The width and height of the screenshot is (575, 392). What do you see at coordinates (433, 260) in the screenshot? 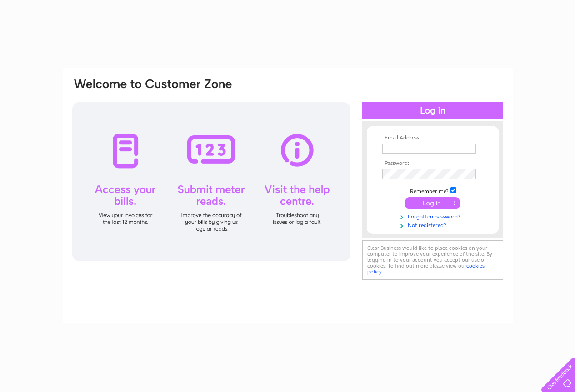
I see `div: Clear Business would like to place cookies on your computer to improve your experience of the sit...` at bounding box center [433, 260].